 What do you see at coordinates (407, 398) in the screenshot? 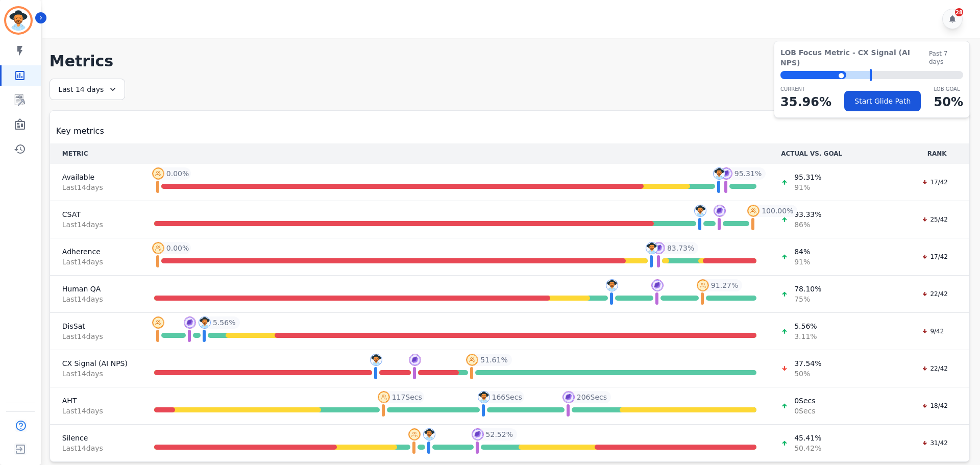
I see `span: 117 Secs` at bounding box center [407, 398].